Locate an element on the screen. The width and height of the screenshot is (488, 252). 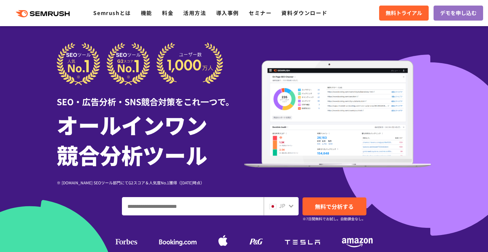
a: 料金 is located at coordinates (168, 13).